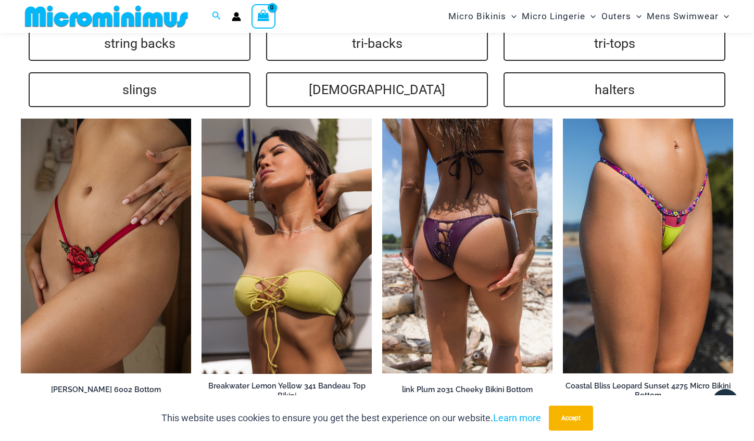  What do you see at coordinates (682, 16) in the screenshot?
I see `span: Mens Swimwear` at bounding box center [682, 16].